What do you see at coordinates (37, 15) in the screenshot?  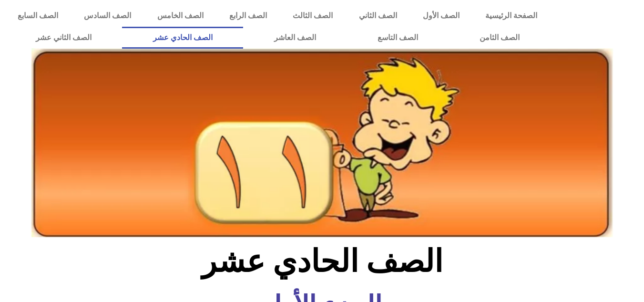 I see `a: الصف السابع` at bounding box center [37, 15].